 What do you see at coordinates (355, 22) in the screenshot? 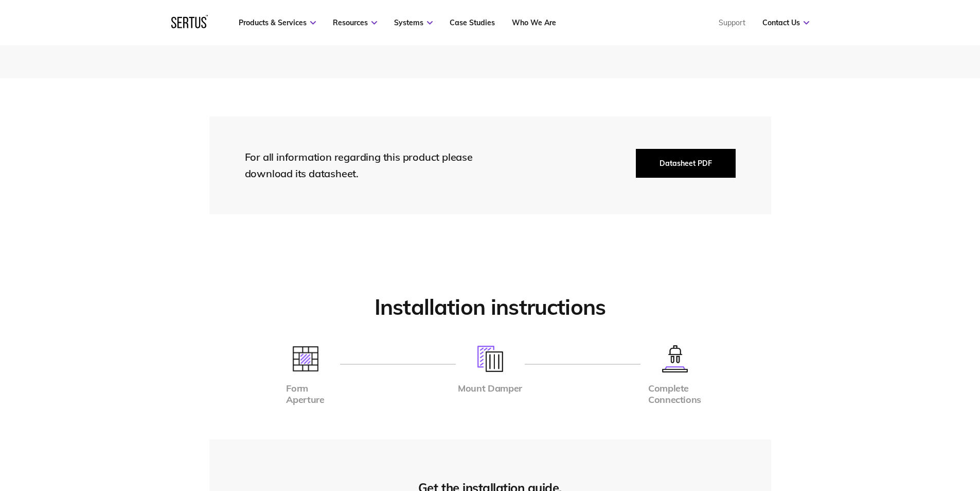
I see `a: Resources` at bounding box center [355, 22].